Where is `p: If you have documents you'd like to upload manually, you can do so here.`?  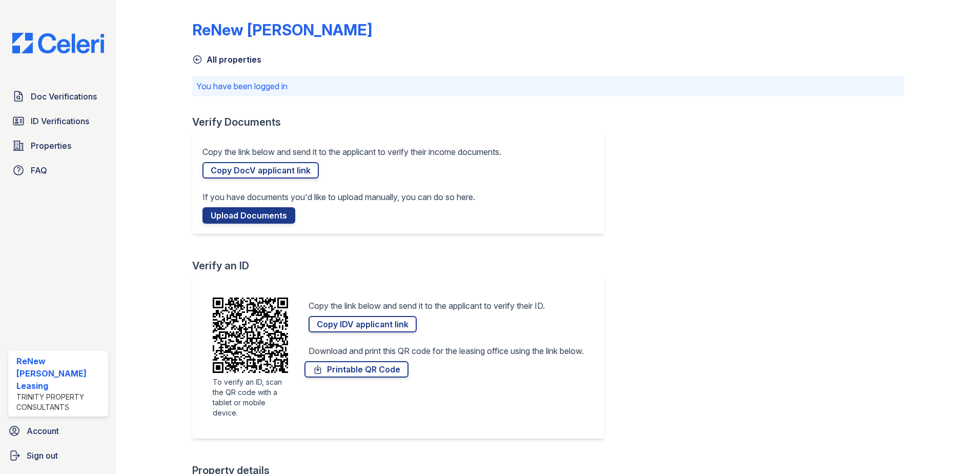 p: If you have documents you'd like to upload manually, you can do so here. is located at coordinates (339, 197).